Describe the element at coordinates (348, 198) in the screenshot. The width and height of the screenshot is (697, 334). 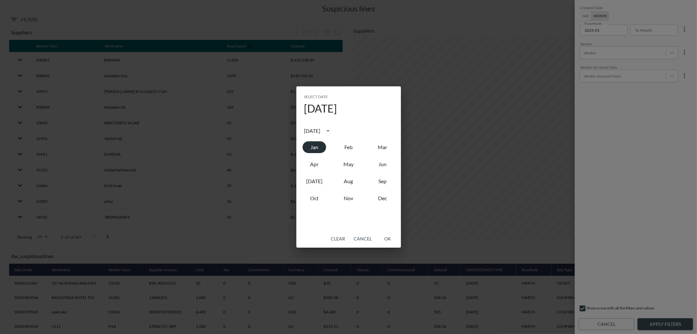
I see `button: November` at that location.